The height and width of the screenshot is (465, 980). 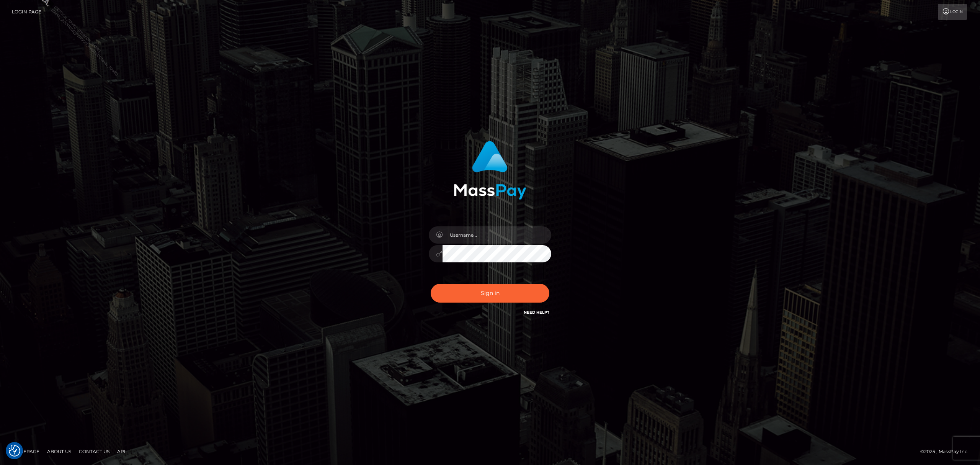 I want to click on input: Username..., so click(x=497, y=235).